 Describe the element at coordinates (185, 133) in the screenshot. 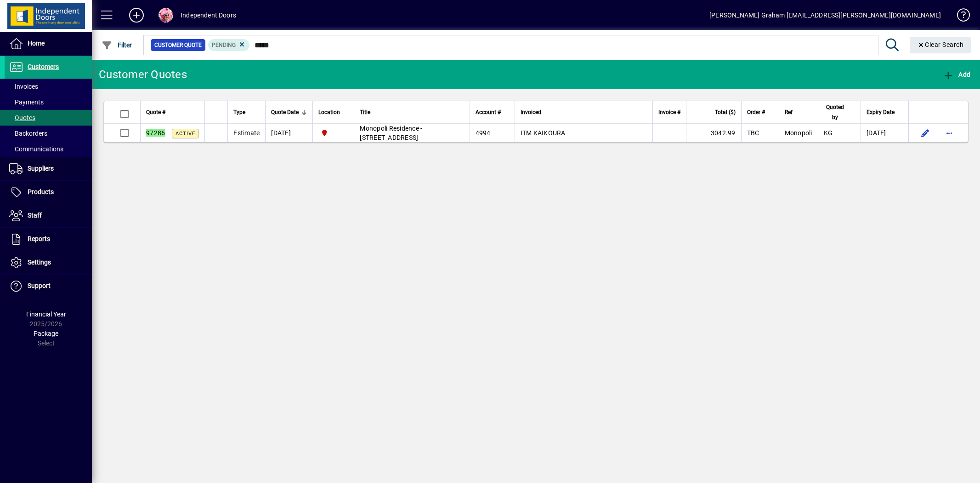

I see `span: Active` at that location.